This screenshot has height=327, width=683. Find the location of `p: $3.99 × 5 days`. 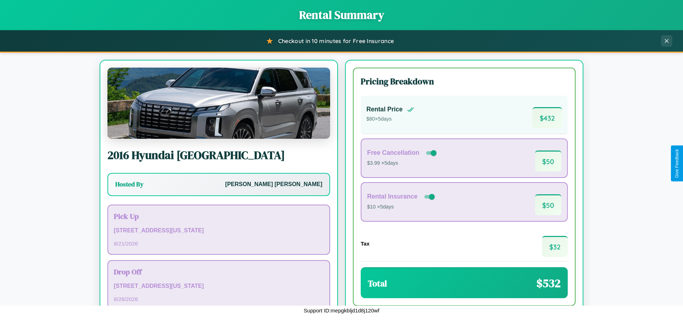

p: $3.99 × 5 days is located at coordinates (402, 163).